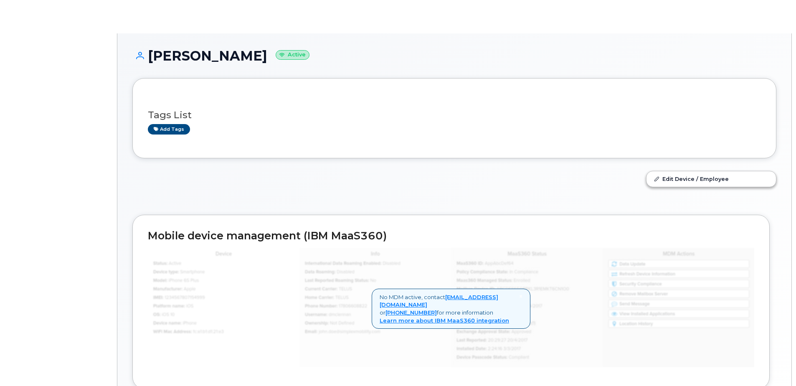  I want to click on h3: Tags List, so click(454, 115).